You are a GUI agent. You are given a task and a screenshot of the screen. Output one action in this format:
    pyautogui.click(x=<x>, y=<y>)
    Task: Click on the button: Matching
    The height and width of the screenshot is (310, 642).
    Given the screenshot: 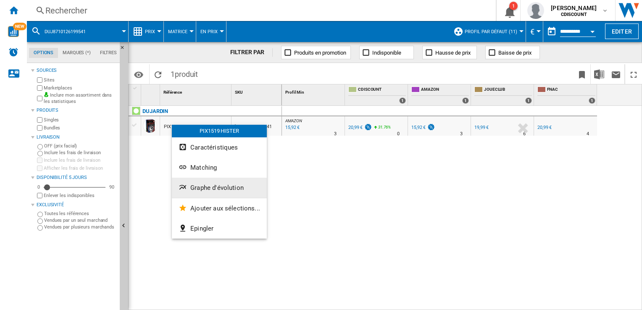 What is the action you would take?
    pyautogui.click(x=219, y=168)
    